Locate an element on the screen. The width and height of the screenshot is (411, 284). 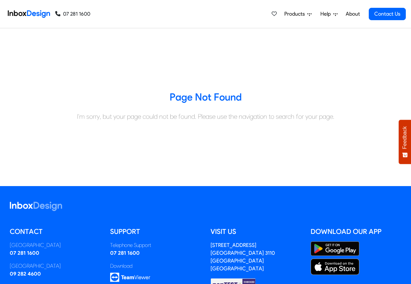
button: Feedback - Show survey is located at coordinates (405, 142).